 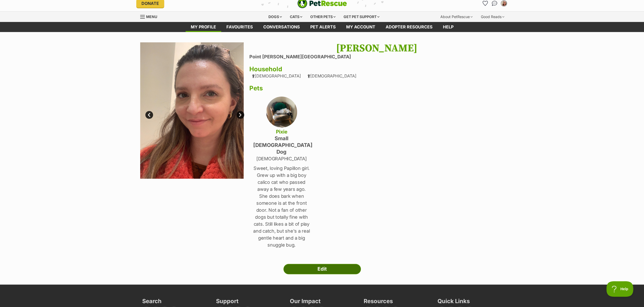 I want to click on div: Dogs, so click(x=275, y=17).